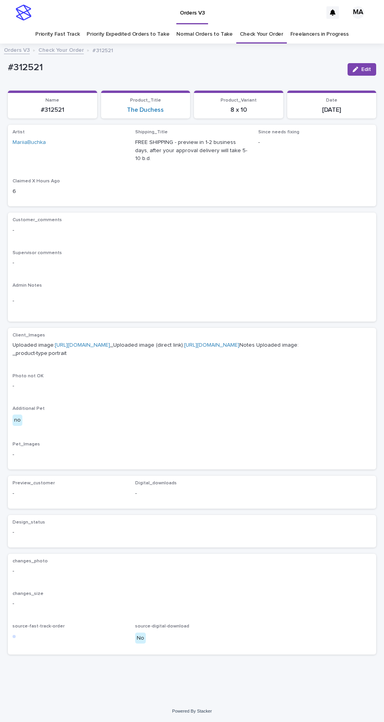 The image size is (384, 722). I want to click on div: no, so click(17, 420).